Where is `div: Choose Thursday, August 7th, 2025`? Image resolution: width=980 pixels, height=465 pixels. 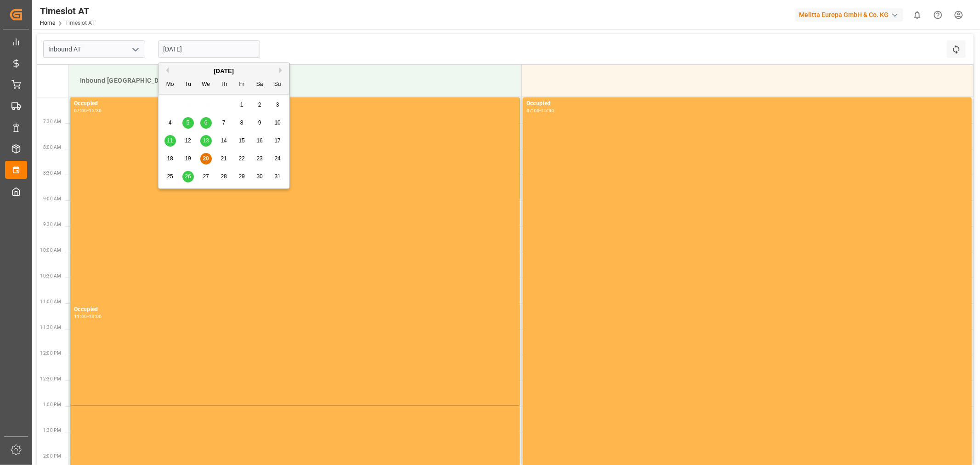 div: Choose Thursday, August 7th, 2025 is located at coordinates (224, 123).